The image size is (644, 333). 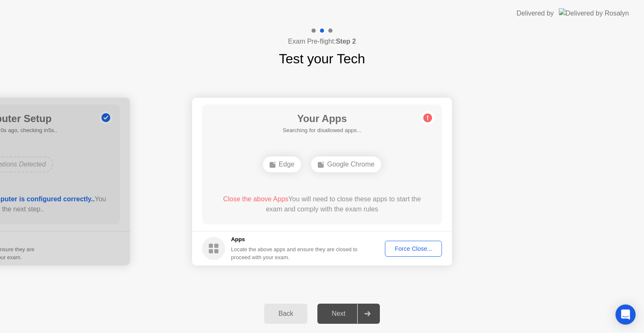 I want to click on div: Open Intercom Messenger, so click(x=626, y=314).